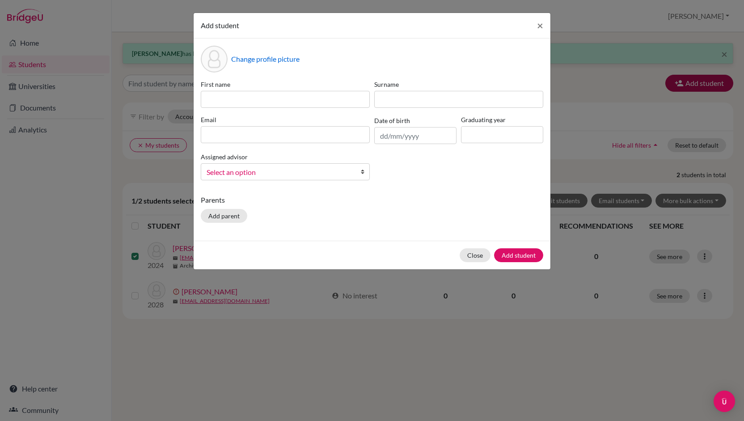 The image size is (744, 421). Describe the element at coordinates (224, 156) in the screenshot. I see `label: Assigned advisor` at that location.